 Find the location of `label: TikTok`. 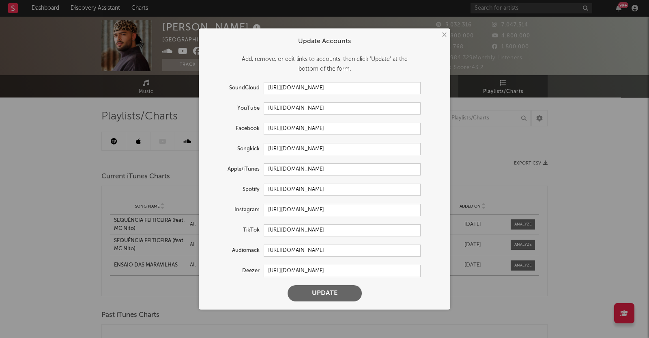

label: TikTok is located at coordinates (235, 230).